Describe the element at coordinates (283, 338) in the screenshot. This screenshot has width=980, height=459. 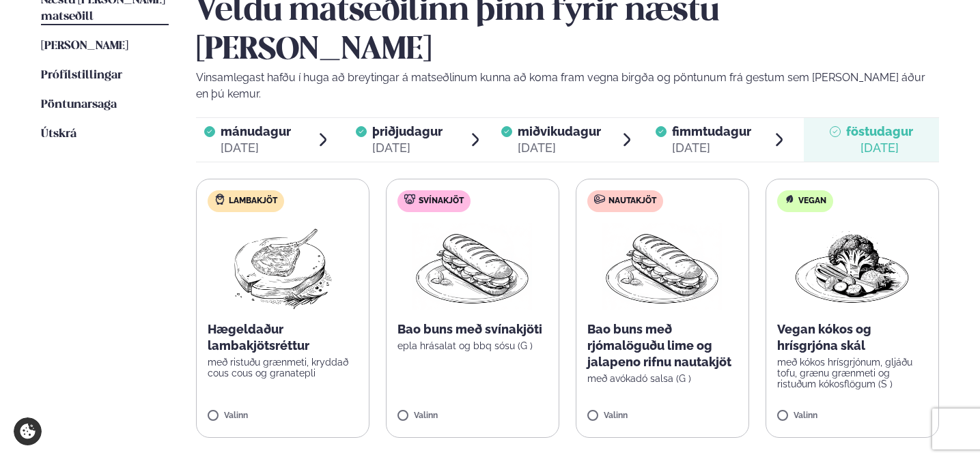
I see `p: Hægeldaður lambakjötsréttur` at that location.